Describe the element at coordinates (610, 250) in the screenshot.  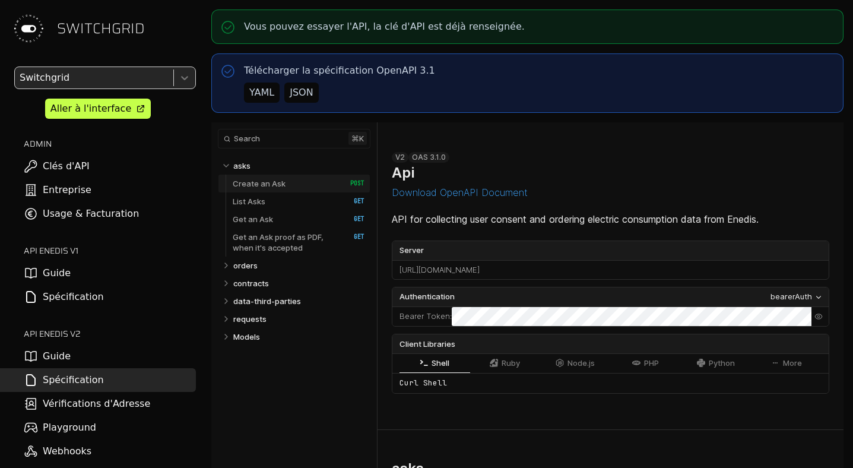
I see `label: Server` at that location.